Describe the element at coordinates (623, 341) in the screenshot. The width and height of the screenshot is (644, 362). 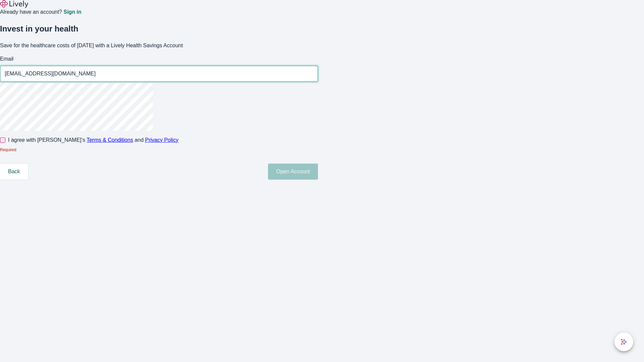
I see `button: chat` at that location.